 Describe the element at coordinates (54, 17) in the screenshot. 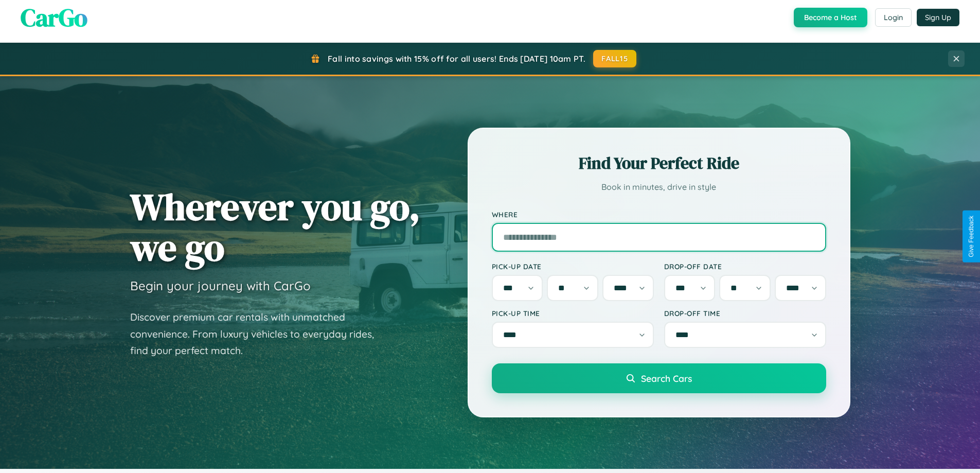

I see `span: CarGo` at that location.